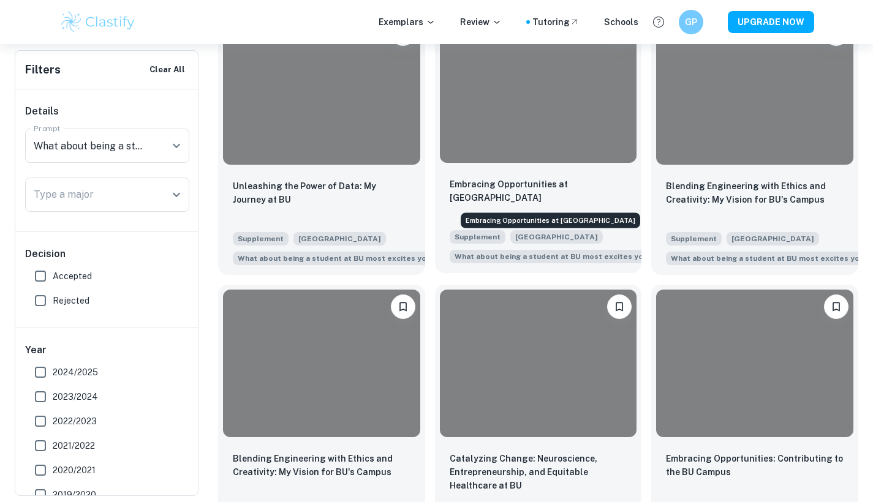 This screenshot has height=502, width=873. What do you see at coordinates (538, 472) in the screenshot?
I see `p: Catalyzing Change: Neuroscience, Entrepreneurship, and Equitable Healthcare at BU` at bounding box center [538, 472].